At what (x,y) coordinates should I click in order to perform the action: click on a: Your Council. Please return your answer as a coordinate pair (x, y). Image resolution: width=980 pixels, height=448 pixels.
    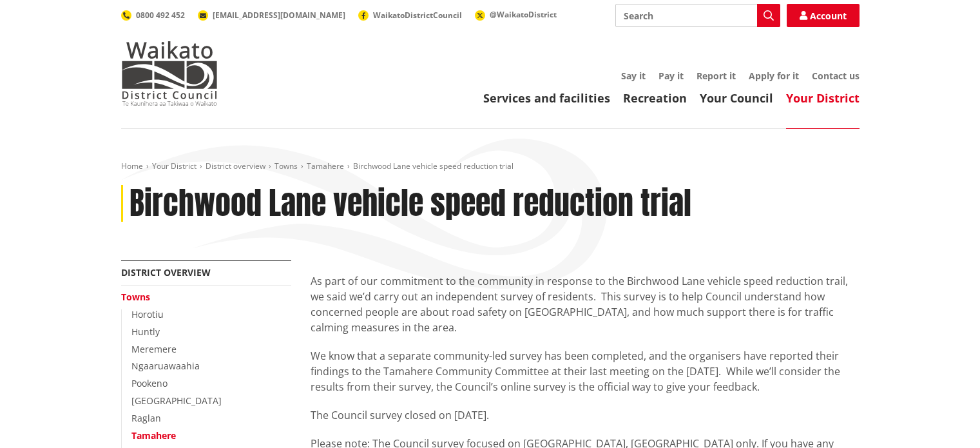
    Looking at the image, I should click on (737, 98).